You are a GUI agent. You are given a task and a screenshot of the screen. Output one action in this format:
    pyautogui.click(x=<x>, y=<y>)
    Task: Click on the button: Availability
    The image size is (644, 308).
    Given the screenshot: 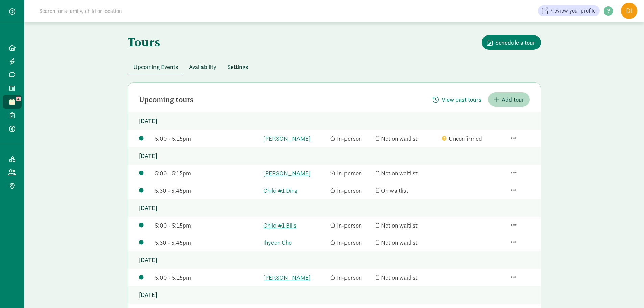 What is the action you would take?
    pyautogui.click(x=203, y=67)
    